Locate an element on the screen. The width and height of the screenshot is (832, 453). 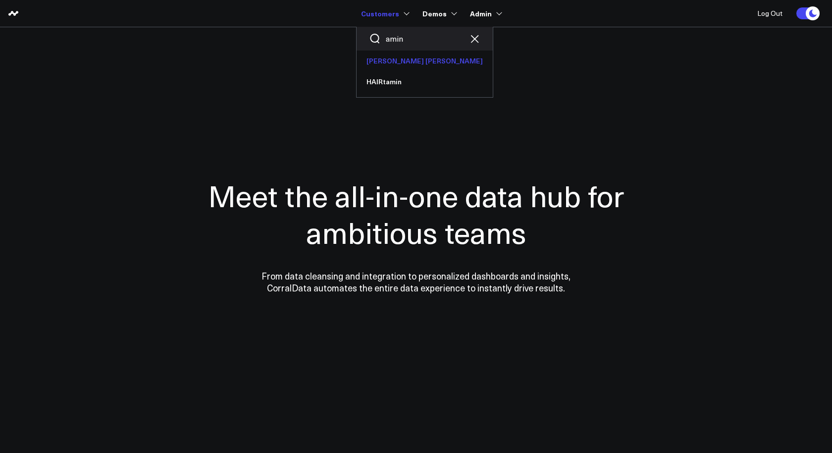
h1: Meet the all-in-one data hub for ambitious teams is located at coordinates (416, 213).